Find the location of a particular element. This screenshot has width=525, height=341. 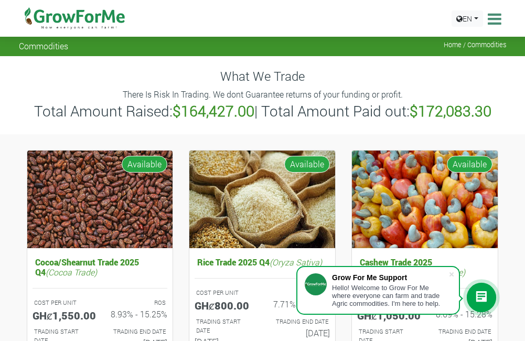

h6: 8.09% - 15.28% is located at coordinates (463, 314).